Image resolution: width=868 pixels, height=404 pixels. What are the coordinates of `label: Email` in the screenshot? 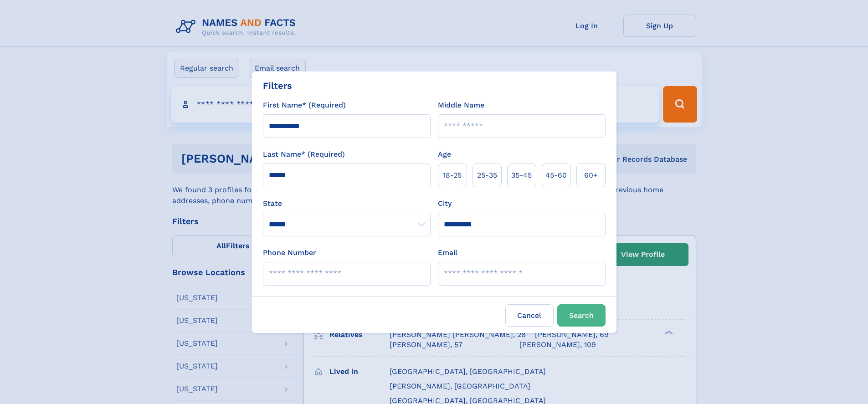 It's located at (448, 252).